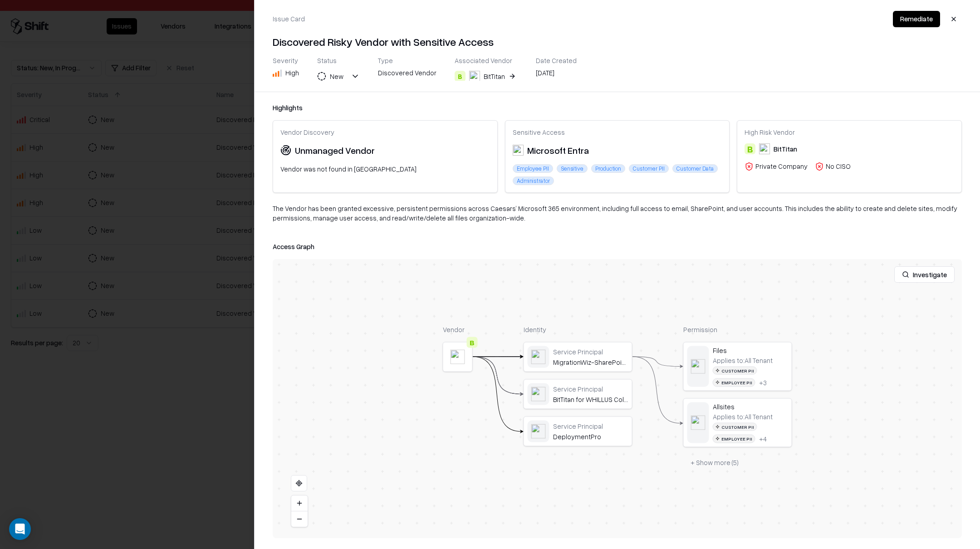  Describe the element at coordinates (618, 132) in the screenshot. I see `div: Sensitive Access` at that location.